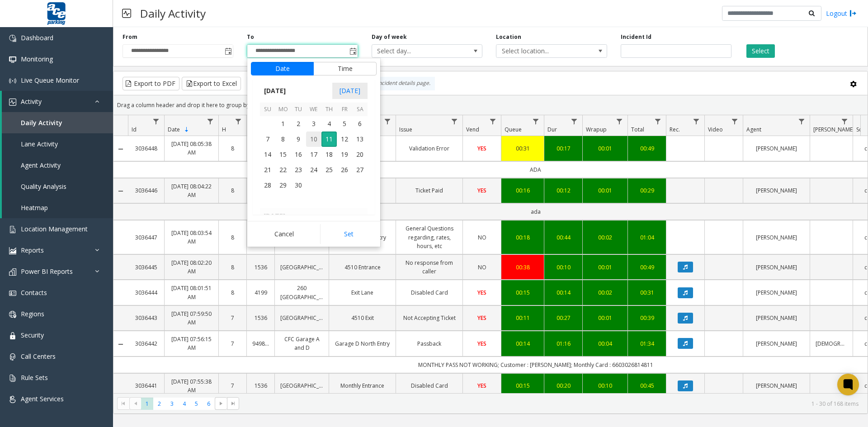  I want to click on td: Wednesday, September 17, 2025, so click(313, 155).